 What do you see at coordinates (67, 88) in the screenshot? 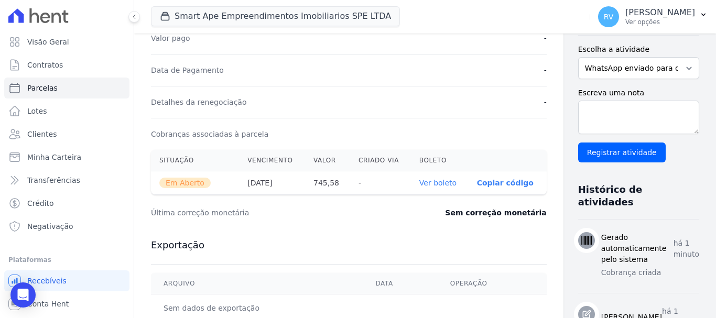
I see `a: Parcelas` at bounding box center [67, 88].